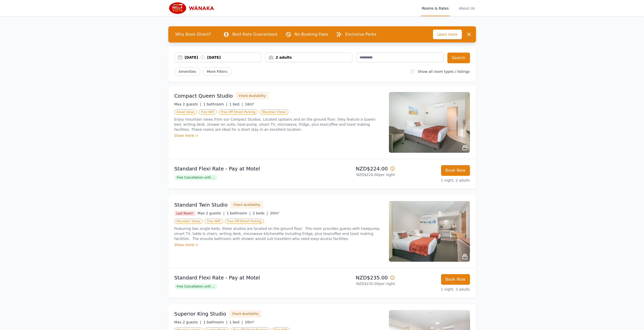 The height and width of the screenshot is (330, 644). Describe the element at coordinates (360, 284) in the screenshot. I see `p: NZD$235.00 per night` at that location.